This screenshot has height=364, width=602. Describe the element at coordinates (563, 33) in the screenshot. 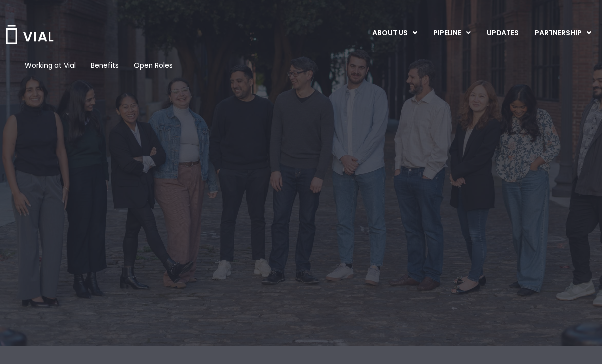

I see `a: PARTNERSHIPMenu Toggle` at that location.